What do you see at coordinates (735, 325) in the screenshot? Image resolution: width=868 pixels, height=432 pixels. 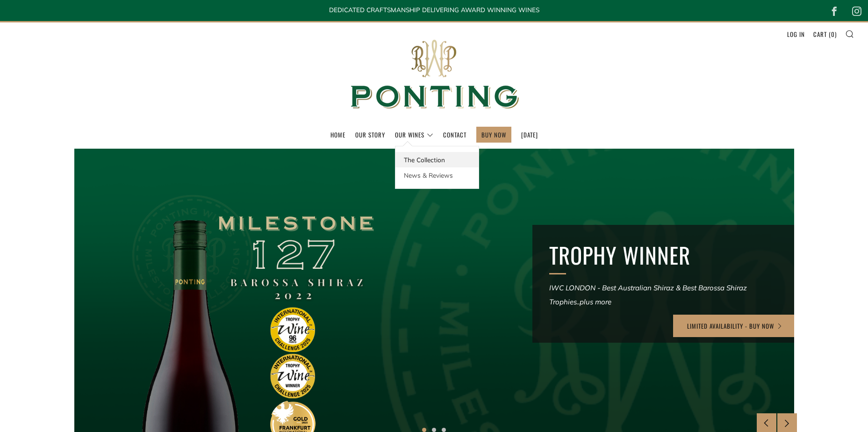 I see `a: LIMITED AVAILABILITY - BUY NOW` at bounding box center [735, 325].